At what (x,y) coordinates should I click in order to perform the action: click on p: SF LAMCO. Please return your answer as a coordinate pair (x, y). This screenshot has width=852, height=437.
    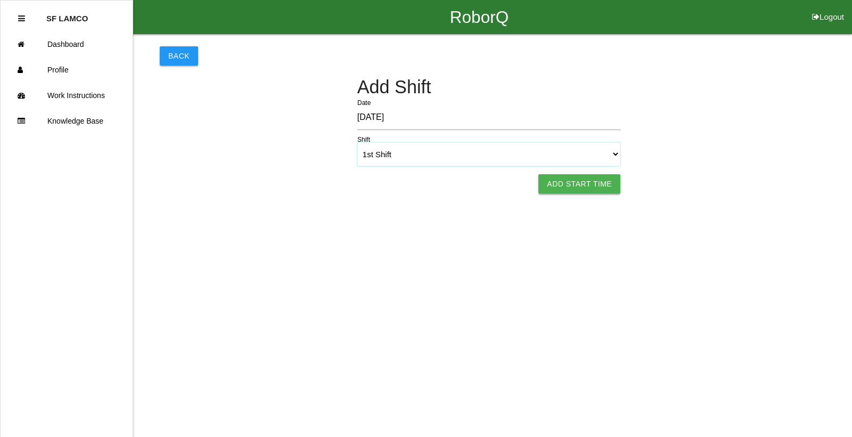
    Looking at the image, I should click on (67, 14).